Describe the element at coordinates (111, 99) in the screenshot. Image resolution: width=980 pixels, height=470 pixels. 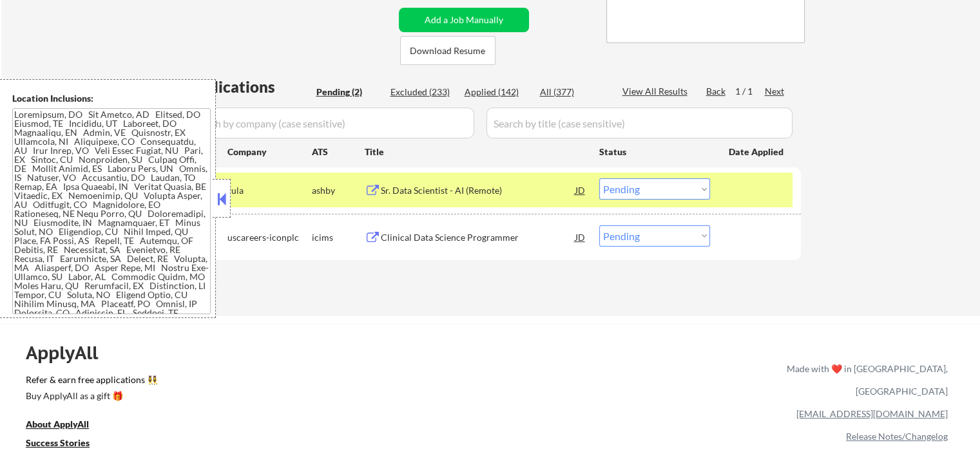
I see `div: Location Inclusions:` at that location.